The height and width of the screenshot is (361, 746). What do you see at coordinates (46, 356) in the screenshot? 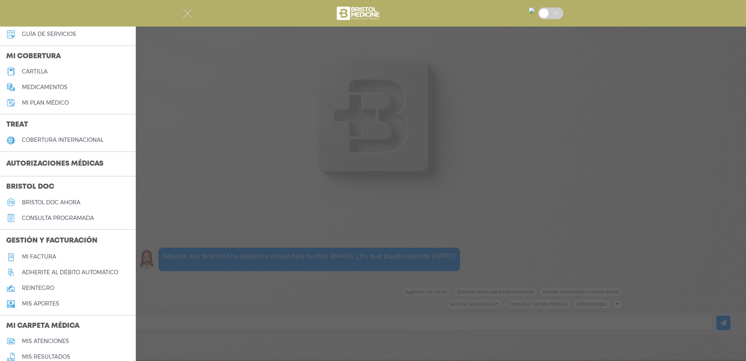
I see `h5: mis resultados` at bounding box center [46, 356].